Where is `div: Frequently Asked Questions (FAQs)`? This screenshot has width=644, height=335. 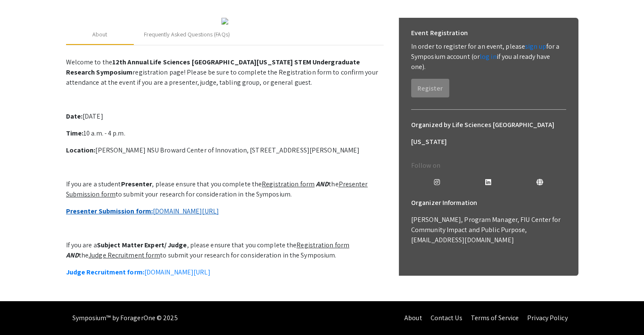
div: Frequently Asked Questions (FAQs) is located at coordinates (186, 34).